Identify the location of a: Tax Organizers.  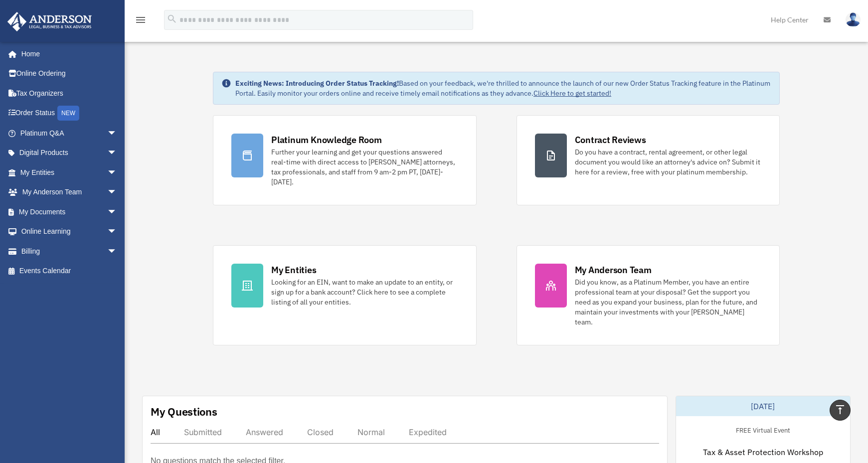
(69, 94).